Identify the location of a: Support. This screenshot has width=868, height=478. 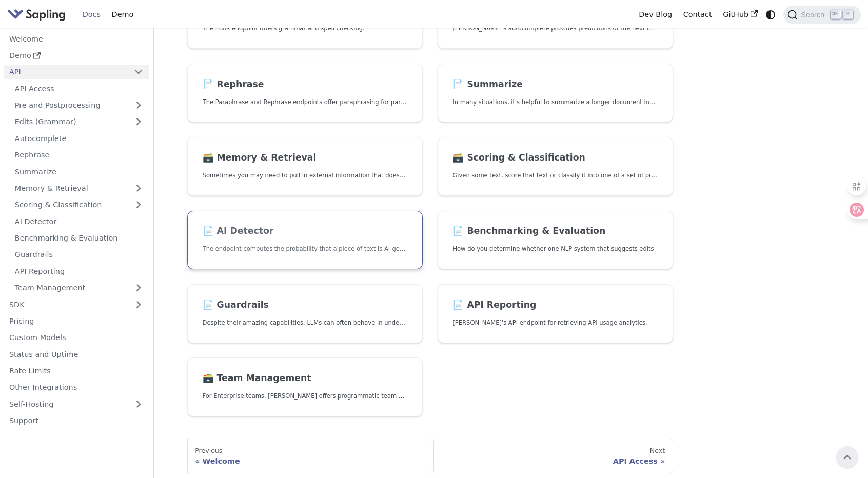
(76, 421).